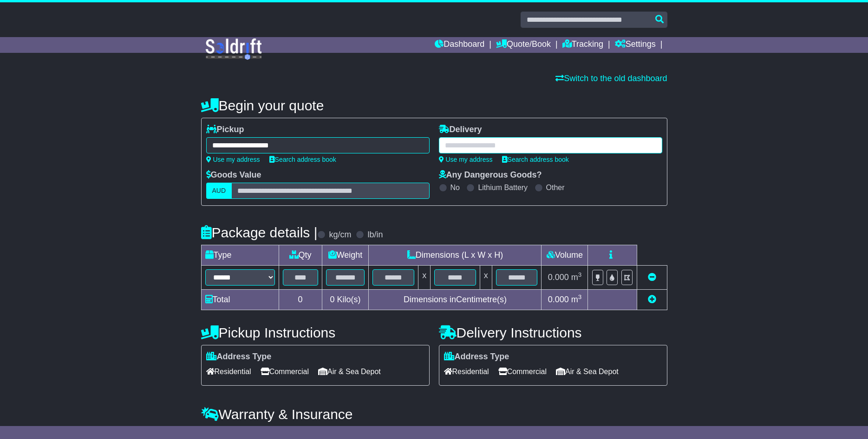 This screenshot has height=439, width=868. What do you see at coordinates (332, 300) in the screenshot?
I see `span: 0` at bounding box center [332, 300].